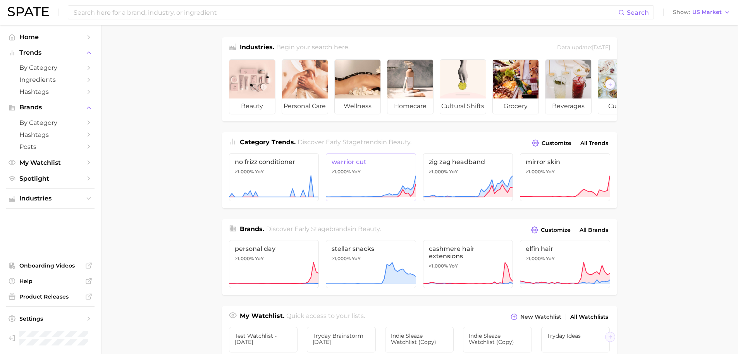 This screenshot has height=354, width=738. What do you see at coordinates (355, 142) in the screenshot?
I see `span: Discover Early Stage trends in .` at bounding box center [355, 142].